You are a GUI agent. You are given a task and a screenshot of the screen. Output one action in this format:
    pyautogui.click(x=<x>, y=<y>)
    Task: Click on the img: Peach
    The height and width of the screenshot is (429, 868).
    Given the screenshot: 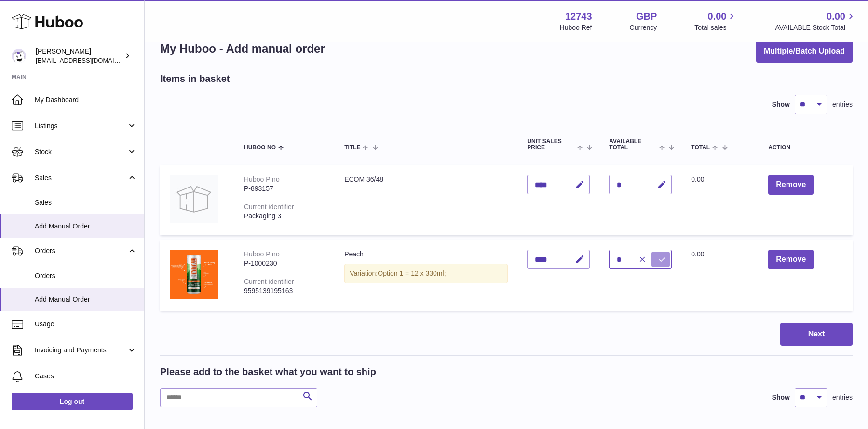 What is the action you would take?
    pyautogui.click(x=194, y=275)
    